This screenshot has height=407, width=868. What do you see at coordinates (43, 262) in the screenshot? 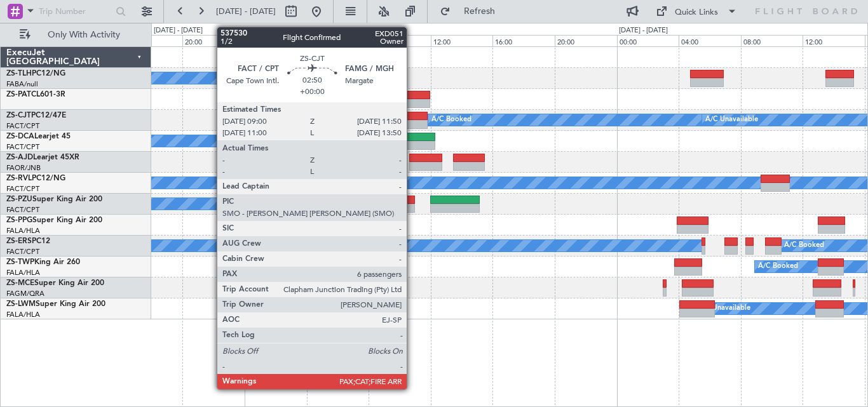
I see `a: ZS-TWPKing Air 260` at bounding box center [43, 262].